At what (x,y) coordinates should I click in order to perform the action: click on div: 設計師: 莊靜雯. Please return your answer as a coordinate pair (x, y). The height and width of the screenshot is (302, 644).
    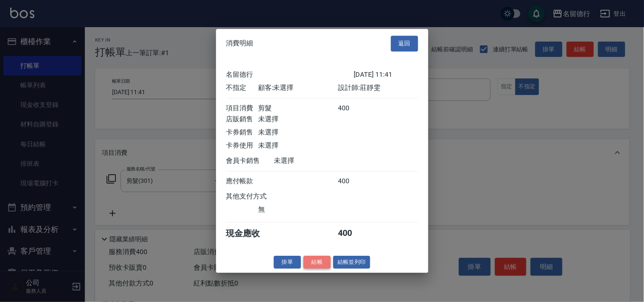
    Looking at the image, I should click on (378, 88).